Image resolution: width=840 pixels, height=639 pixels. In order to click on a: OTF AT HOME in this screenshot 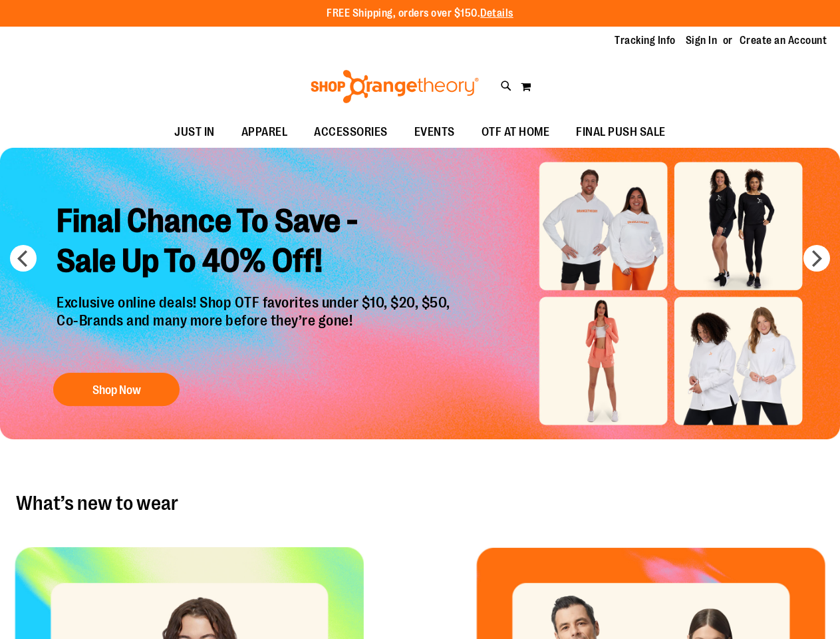, I will do `click(515, 133)`.